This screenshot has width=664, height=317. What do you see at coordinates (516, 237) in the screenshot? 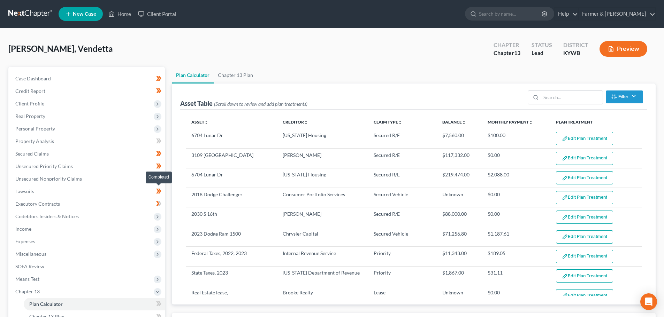
I see `td: $1,187.61` at bounding box center [516, 237].